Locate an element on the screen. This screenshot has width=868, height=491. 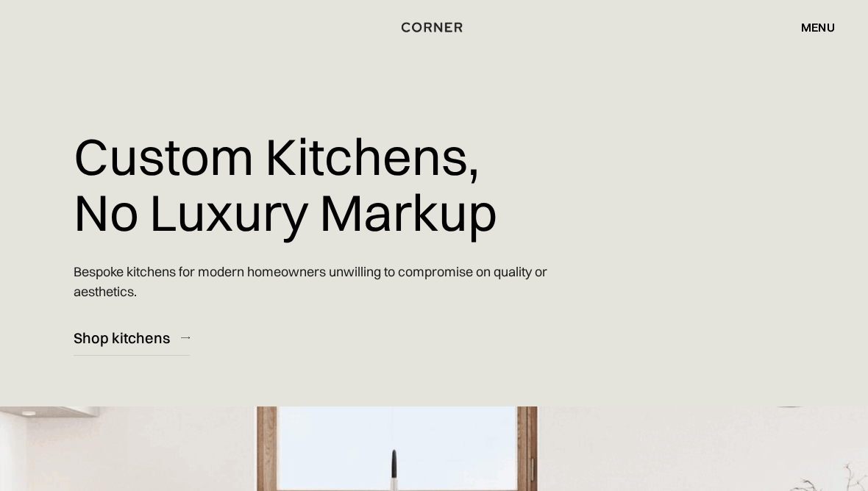
div: Shop kitchens is located at coordinates (122, 337).